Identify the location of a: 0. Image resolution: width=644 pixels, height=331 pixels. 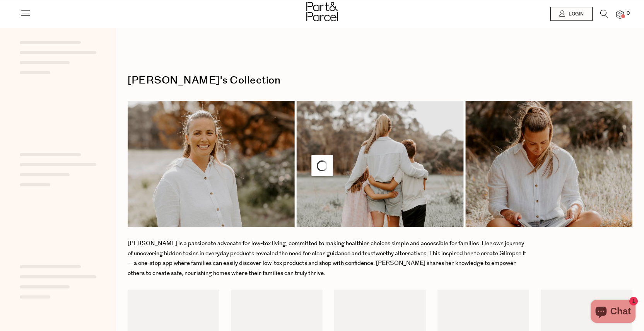
(620, 14).